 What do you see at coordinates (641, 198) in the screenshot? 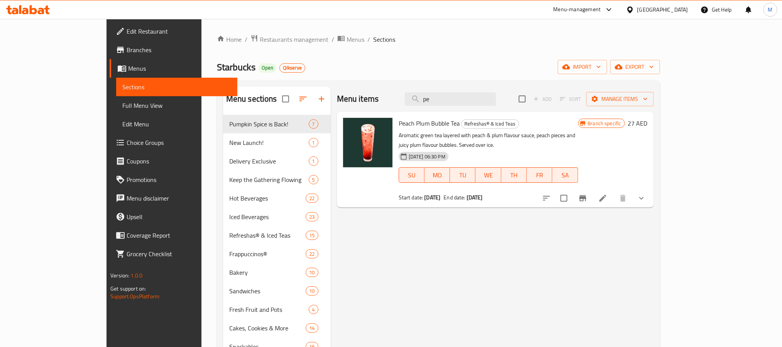
I see `svg: Show Choices` at bounding box center [641, 198].